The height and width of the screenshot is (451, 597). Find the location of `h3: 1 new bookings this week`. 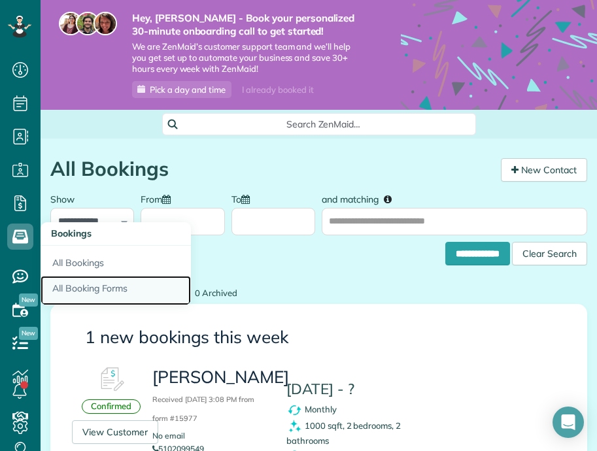

h3: 1 new bookings this week is located at coordinates (319, 337).